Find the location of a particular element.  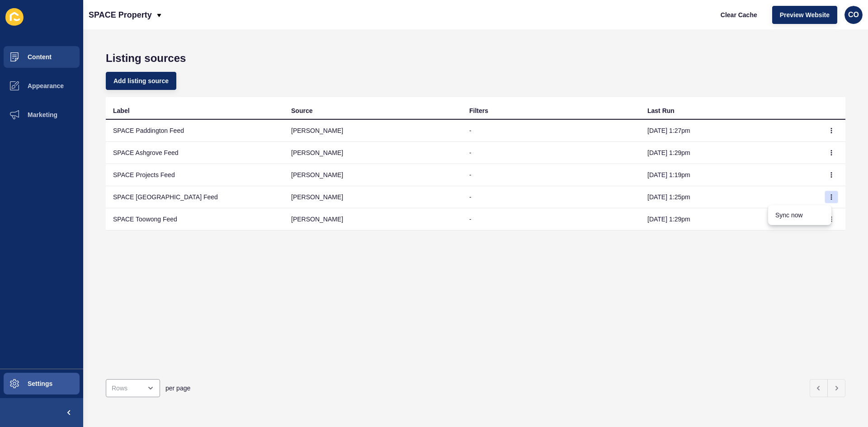

span: Add listing source is located at coordinates (141, 81).